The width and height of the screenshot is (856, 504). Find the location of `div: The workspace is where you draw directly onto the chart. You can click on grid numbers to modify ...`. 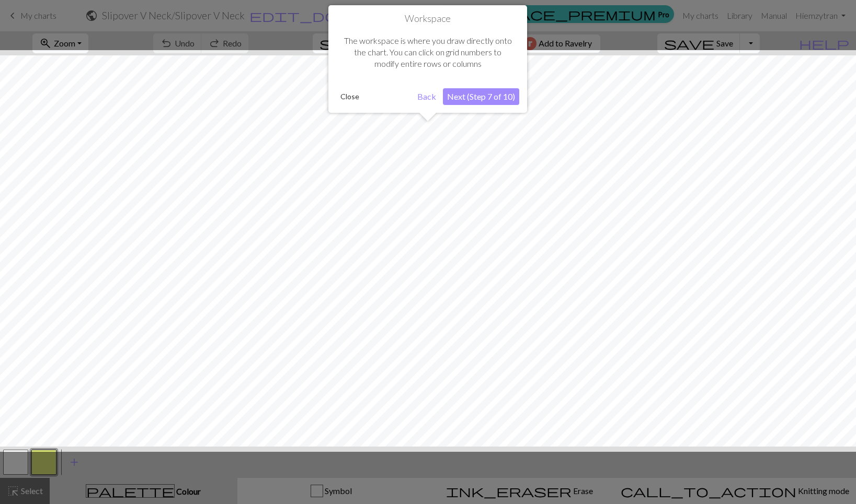

div: The workspace is where you draw directly onto the chart. You can click on grid numbers to modify ... is located at coordinates (428, 53).